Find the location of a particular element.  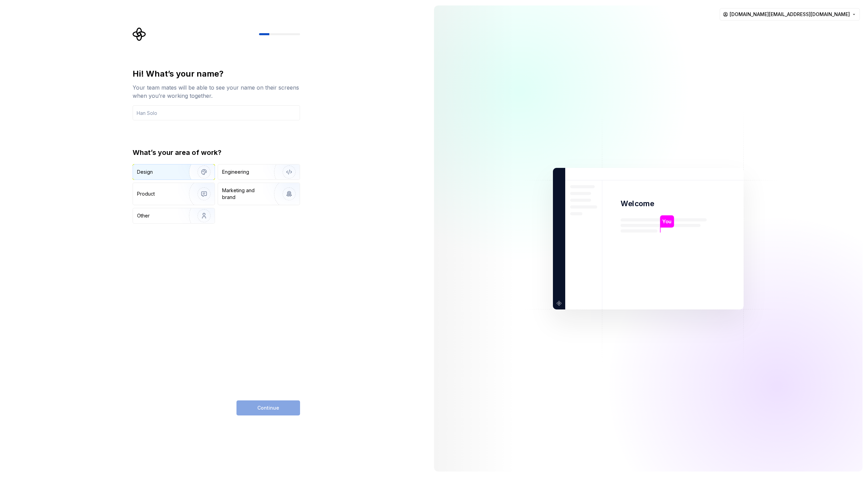

div: Hi! What’s your name? is located at coordinates (217, 74).